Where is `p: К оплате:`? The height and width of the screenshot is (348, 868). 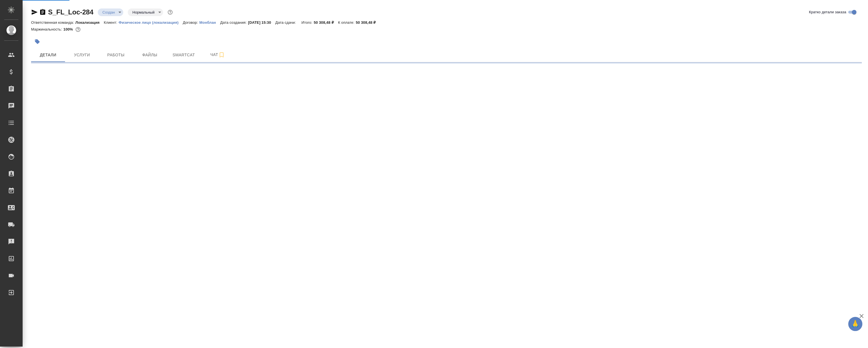 p: К оплате: is located at coordinates (347, 22).